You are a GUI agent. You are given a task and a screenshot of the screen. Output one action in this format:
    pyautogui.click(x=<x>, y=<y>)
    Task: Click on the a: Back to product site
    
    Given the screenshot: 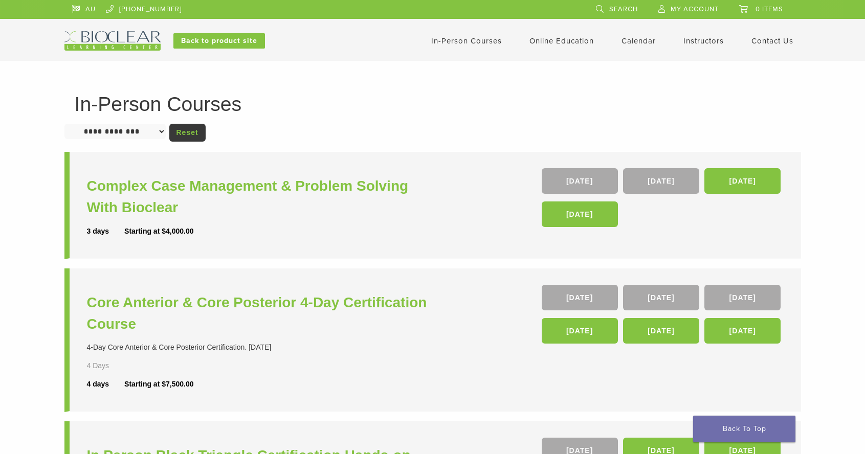 What is the action you would take?
    pyautogui.click(x=219, y=41)
    